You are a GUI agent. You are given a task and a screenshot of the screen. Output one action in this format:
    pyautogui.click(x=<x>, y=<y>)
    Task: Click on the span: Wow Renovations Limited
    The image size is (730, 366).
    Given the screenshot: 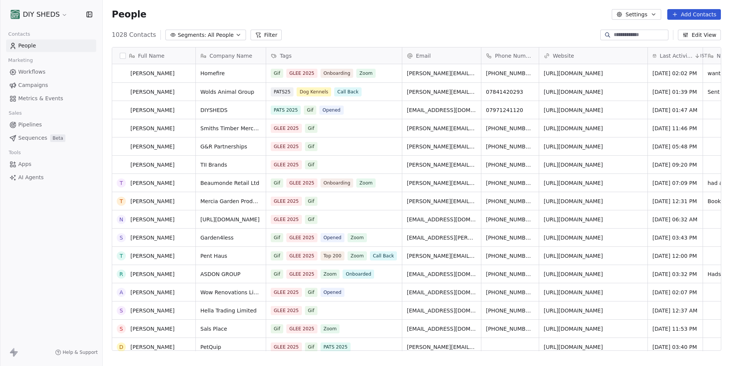 What is the action you would take?
    pyautogui.click(x=231, y=293)
    